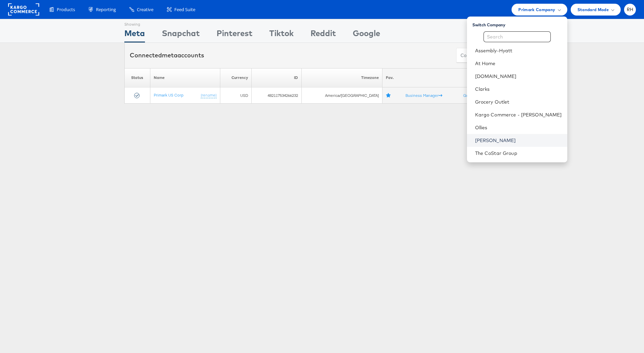 This screenshot has width=644, height=353. Describe the element at coordinates (236, 77) in the screenshot. I see `th: Currency` at that location.